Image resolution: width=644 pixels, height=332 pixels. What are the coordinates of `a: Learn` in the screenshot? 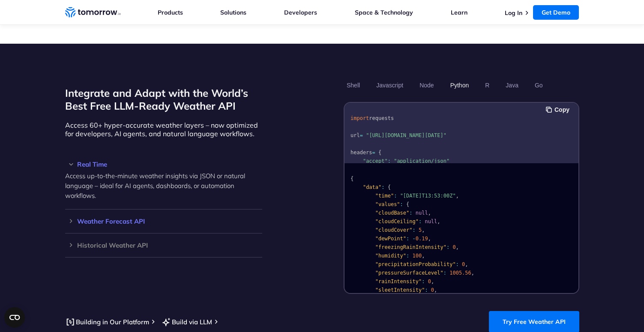 It's located at (459, 13).